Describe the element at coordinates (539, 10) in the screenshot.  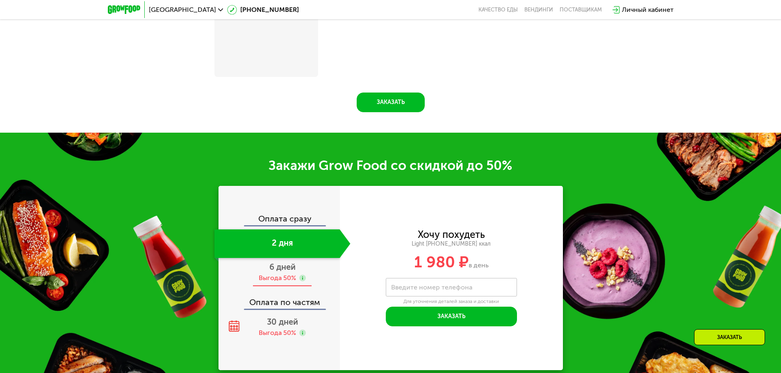
I see `a: Вендинги` at that location.